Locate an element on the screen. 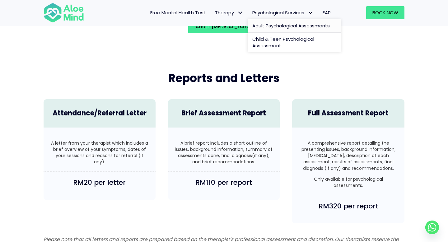  span: Reports and Letters is located at coordinates (224, 78).